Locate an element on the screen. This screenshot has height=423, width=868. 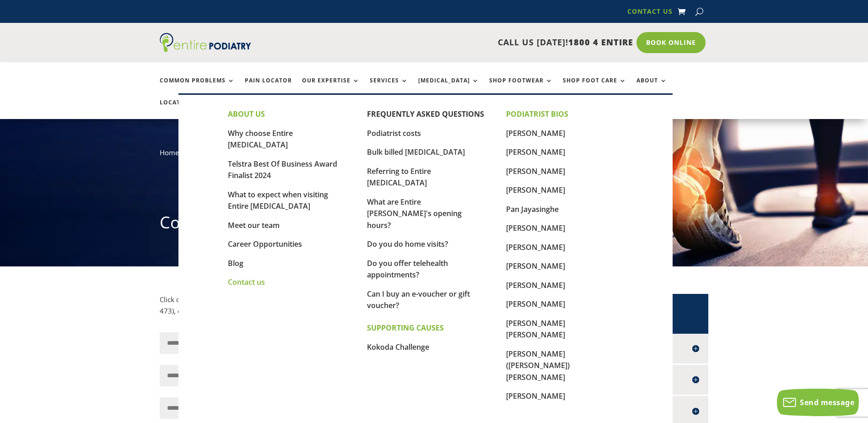
a: Shop Foot Care is located at coordinates (594, 87).